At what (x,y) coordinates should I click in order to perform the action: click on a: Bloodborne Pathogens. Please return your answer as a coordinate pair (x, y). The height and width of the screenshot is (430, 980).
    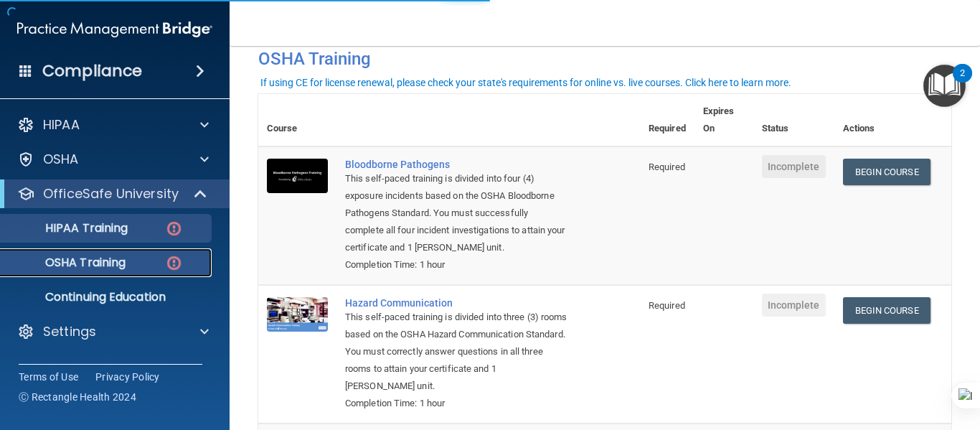
    Looking at the image, I should click on (457, 164).